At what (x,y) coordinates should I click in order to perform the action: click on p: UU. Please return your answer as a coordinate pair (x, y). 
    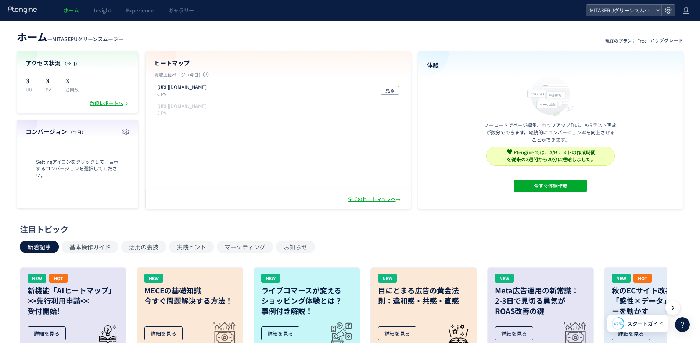
    Looking at the image, I should click on (31, 89).